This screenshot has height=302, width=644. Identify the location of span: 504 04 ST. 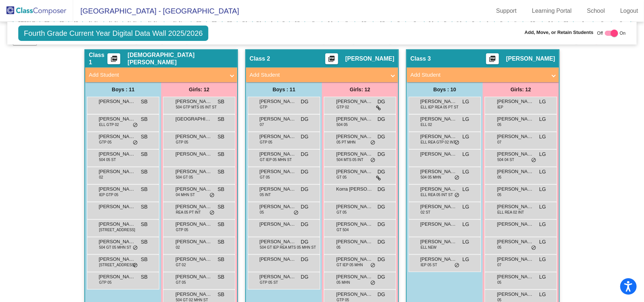
(506, 159).